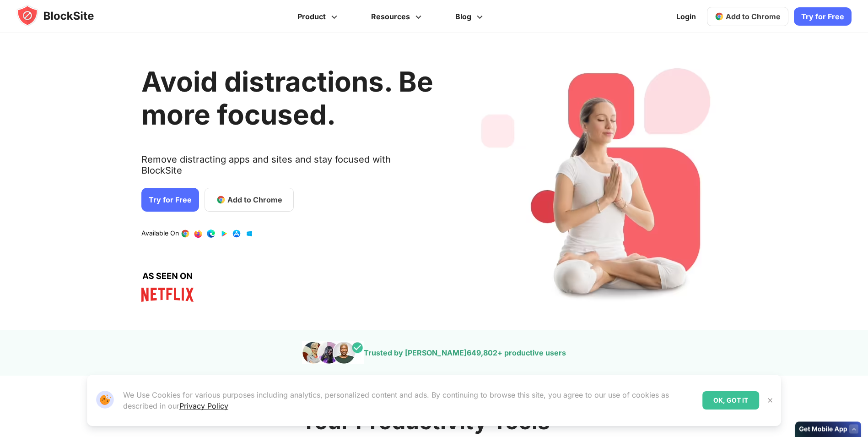 Image resolution: width=868 pixels, height=437 pixels. Describe the element at coordinates (64, 16) in the screenshot. I see `img: blocksite-icon.5d769676.svg` at that location.